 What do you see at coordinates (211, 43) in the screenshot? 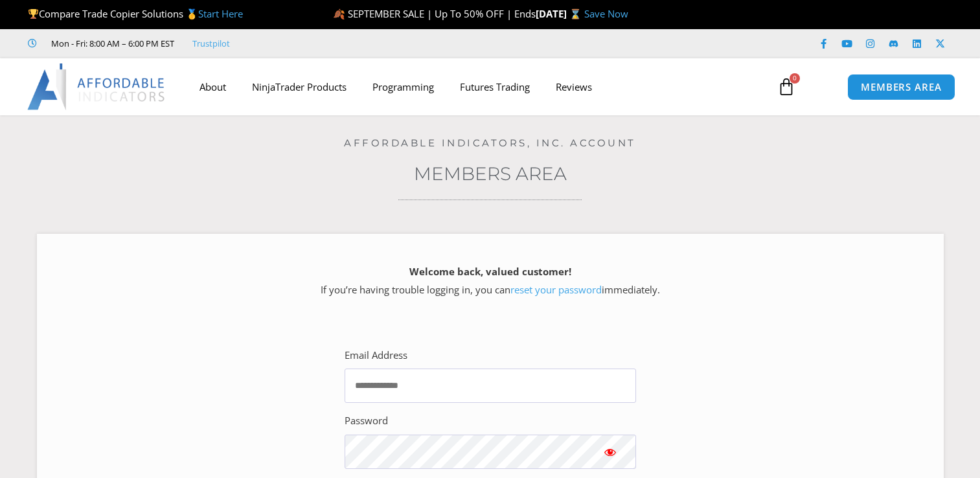
I see `a: Trustpilot` at bounding box center [211, 43].